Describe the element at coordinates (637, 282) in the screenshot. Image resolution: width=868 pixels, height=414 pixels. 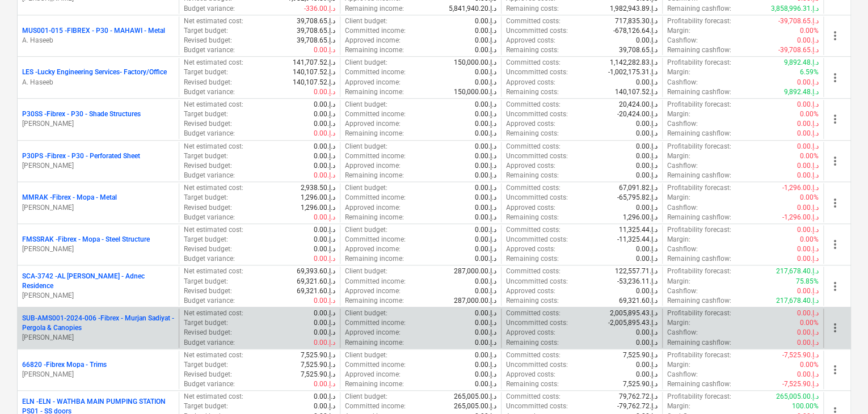
I see `p: -53,236.11د.إ.‏` at that location.